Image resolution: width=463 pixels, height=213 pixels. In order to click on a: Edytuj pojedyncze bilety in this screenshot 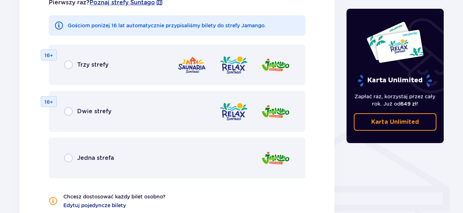, I will do `click(95, 205)`.